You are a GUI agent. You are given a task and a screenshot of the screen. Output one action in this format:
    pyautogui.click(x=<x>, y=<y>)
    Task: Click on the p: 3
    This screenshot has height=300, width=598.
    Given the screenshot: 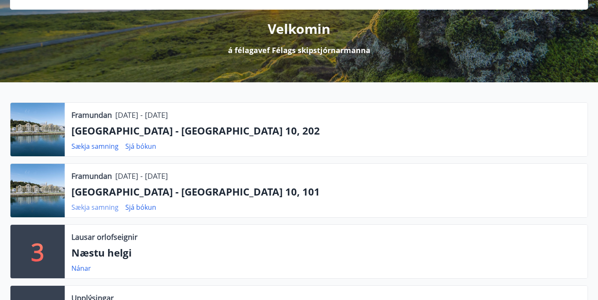 What is the action you would take?
    pyautogui.click(x=38, y=251)
    